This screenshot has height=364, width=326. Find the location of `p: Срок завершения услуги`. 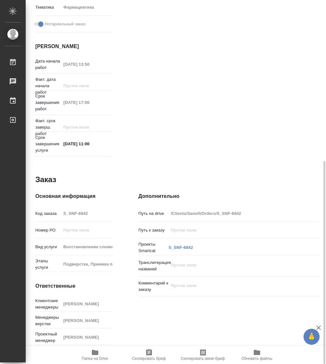

p: Срок завершения услуги is located at coordinates (48, 144).